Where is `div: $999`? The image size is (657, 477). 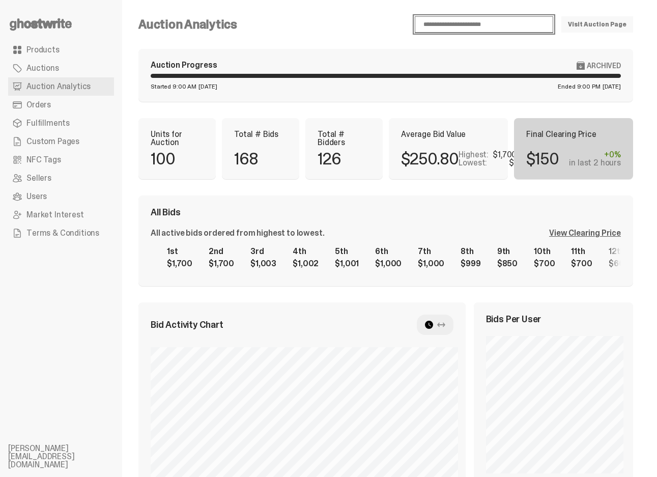 div: $999 is located at coordinates (470, 264).